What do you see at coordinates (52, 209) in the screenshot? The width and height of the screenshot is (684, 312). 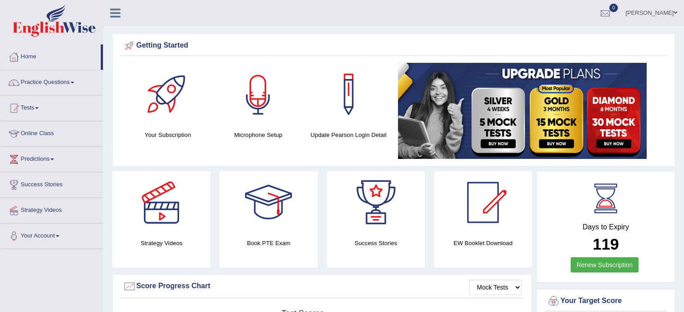 I see `a: Strategy Videos` at bounding box center [52, 209].